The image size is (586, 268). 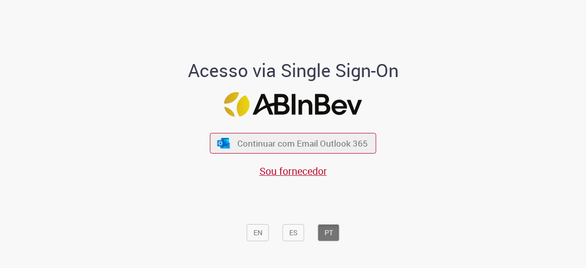 What do you see at coordinates (293, 171) in the screenshot?
I see `a: Sou fornecedor` at bounding box center [293, 171].